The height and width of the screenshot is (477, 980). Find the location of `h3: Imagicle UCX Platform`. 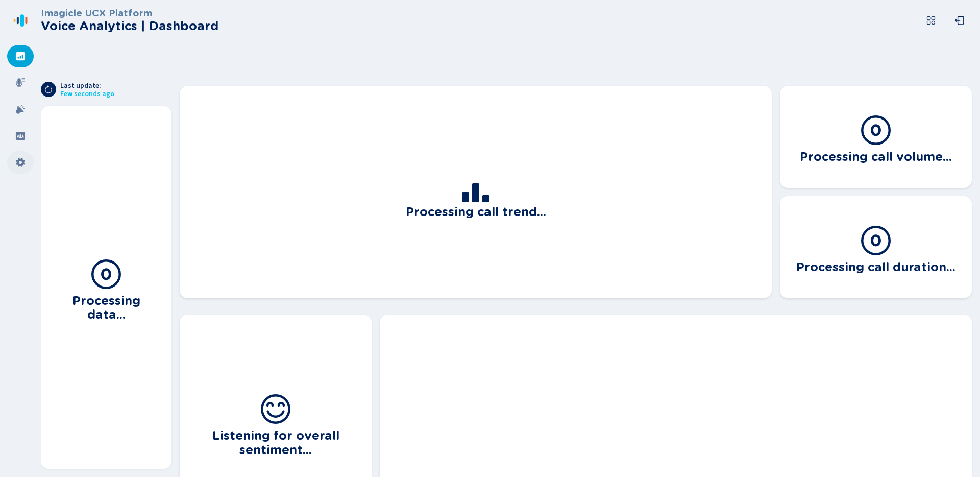

h3: Imagicle UCX Platform is located at coordinates (130, 13).